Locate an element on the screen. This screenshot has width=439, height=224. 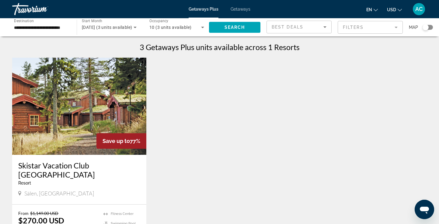
span: Getaways is located at coordinates (240, 9).